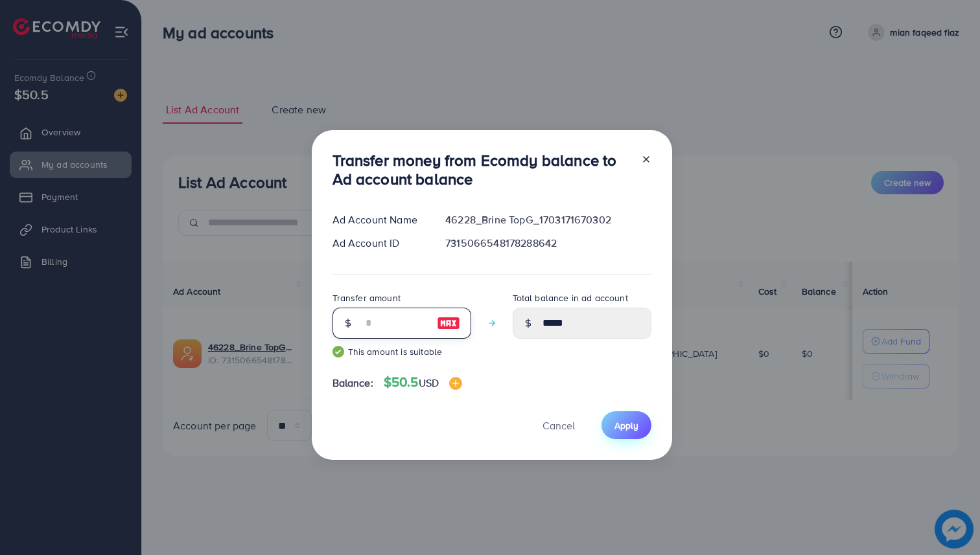 The width and height of the screenshot is (980, 555). Describe the element at coordinates (378, 243) in the screenshot. I see `div: Ad Account ID` at that location.